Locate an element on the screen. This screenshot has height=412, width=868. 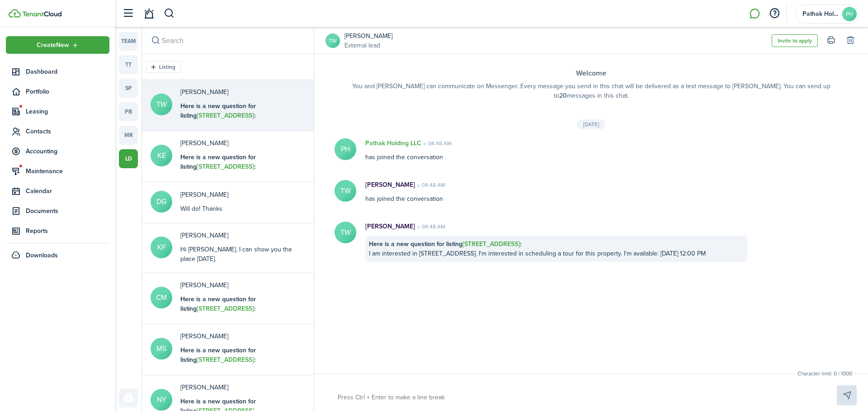
span: Pathak Holding LLC is located at coordinates (820, 14).